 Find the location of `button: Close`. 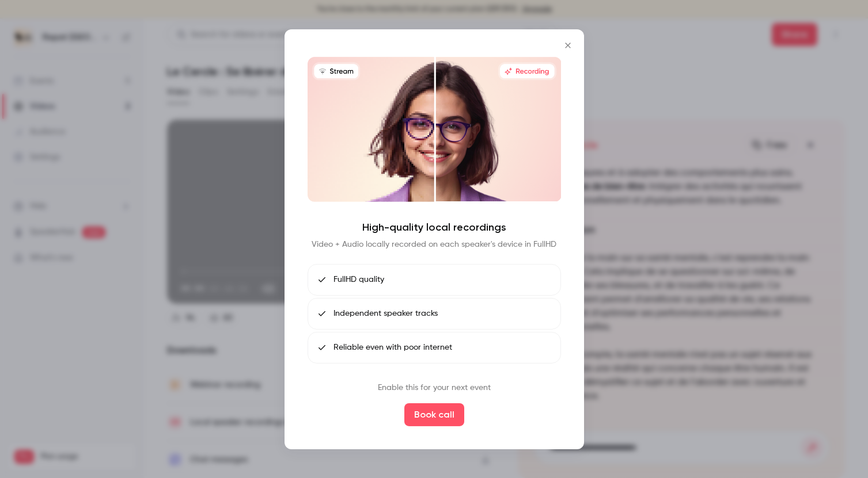

button: Close is located at coordinates (568, 45).